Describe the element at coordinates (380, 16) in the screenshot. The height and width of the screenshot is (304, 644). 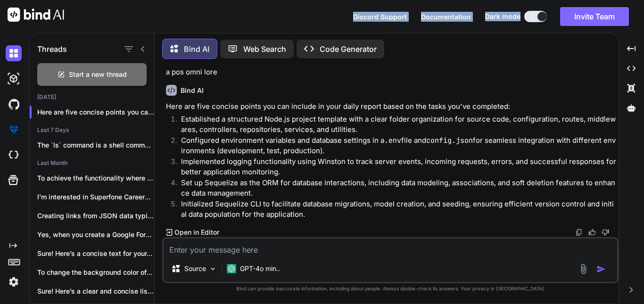
I see `span: Discord Support` at that location.